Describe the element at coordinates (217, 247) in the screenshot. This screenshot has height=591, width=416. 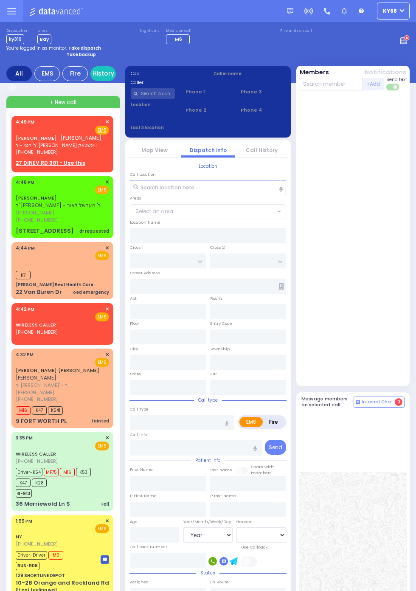
I see `label: Cross 2` at that location.